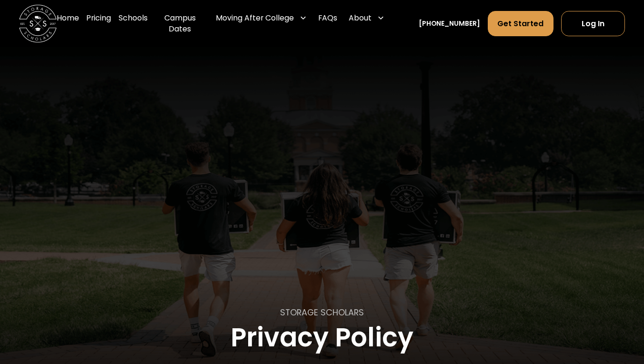 Image resolution: width=644 pixels, height=364 pixels. Describe the element at coordinates (322, 338) in the screenshot. I see `h1: Privacy Policy` at that location.